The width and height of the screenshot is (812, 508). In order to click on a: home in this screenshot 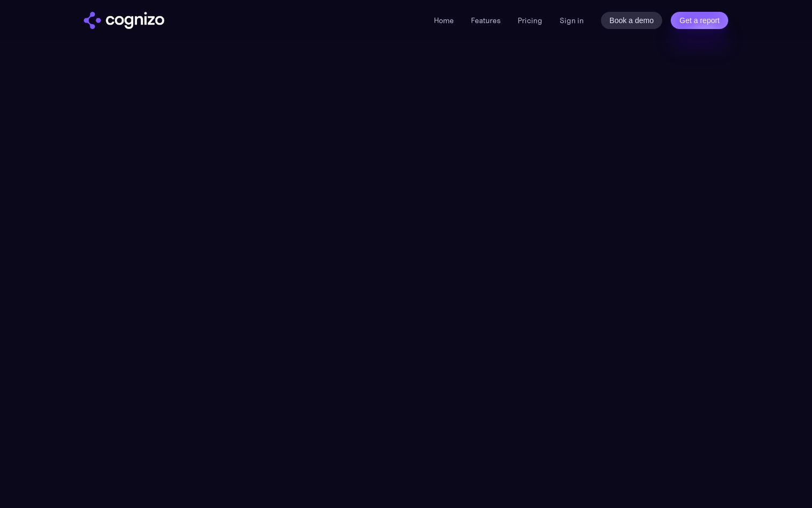, I will do `click(124, 20)`.